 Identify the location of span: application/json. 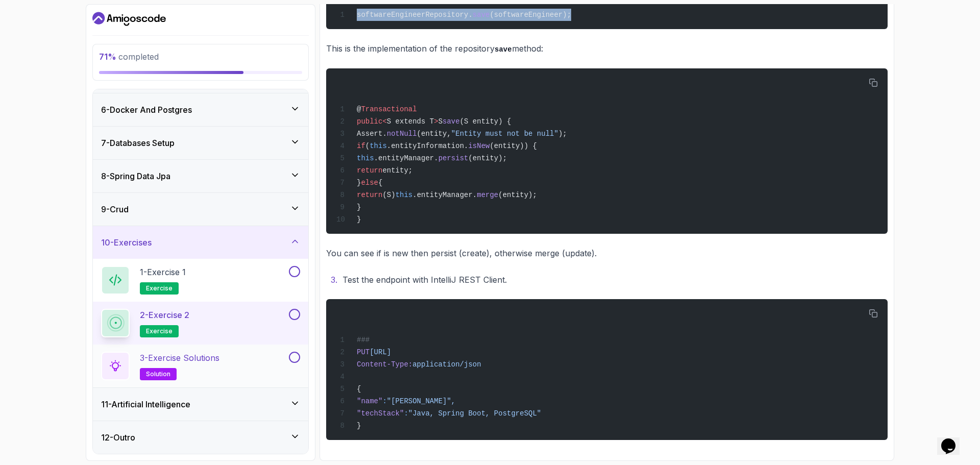
(447, 365).